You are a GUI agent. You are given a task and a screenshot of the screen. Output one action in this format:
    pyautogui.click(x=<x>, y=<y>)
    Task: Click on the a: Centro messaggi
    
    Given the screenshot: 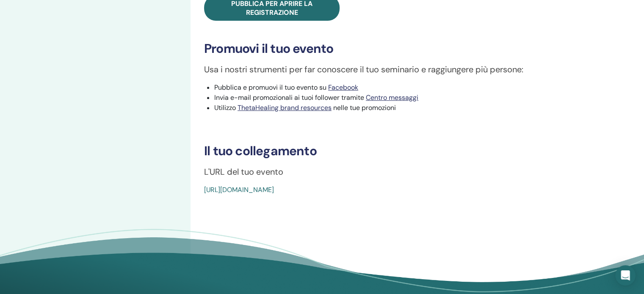 What is the action you would take?
    pyautogui.click(x=392, y=97)
    